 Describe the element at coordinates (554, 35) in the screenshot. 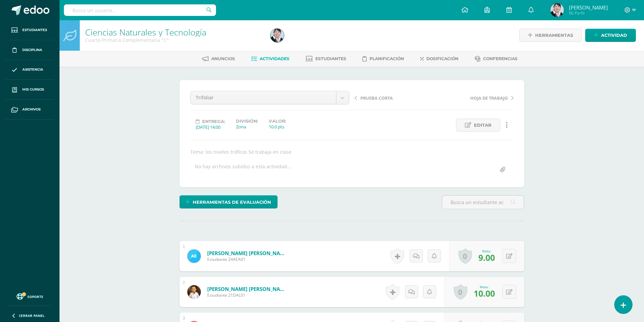

I see `span: Herramientas` at that location.